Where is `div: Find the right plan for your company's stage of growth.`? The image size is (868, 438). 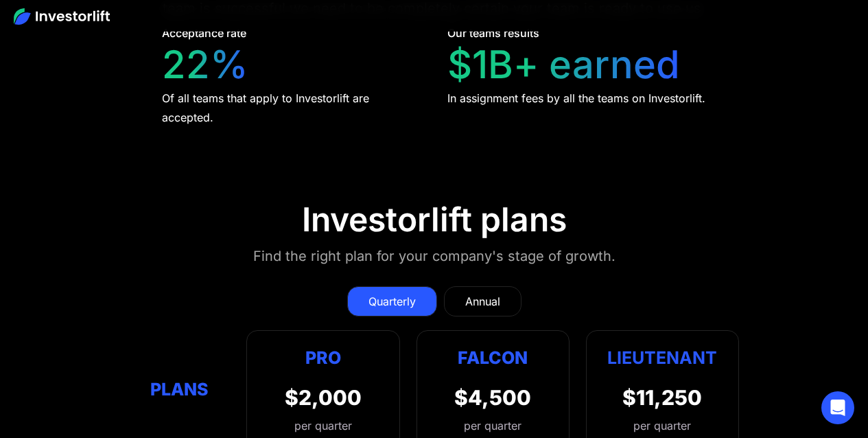 div: Find the right plan for your company's stage of growth. is located at coordinates (434, 256).